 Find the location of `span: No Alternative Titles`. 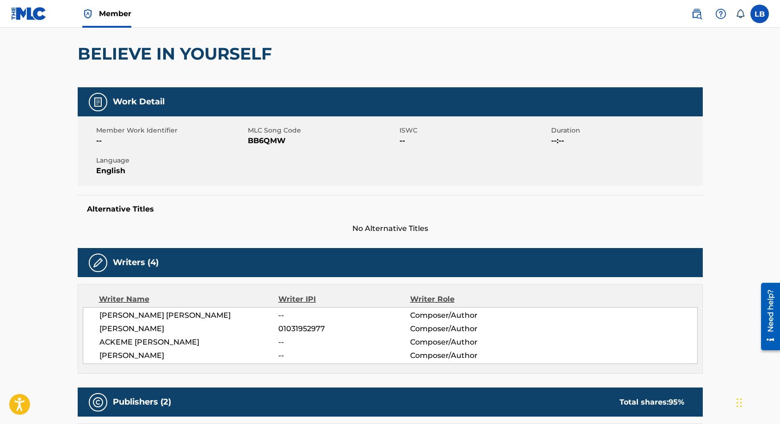

span: No Alternative Titles is located at coordinates (390, 229).